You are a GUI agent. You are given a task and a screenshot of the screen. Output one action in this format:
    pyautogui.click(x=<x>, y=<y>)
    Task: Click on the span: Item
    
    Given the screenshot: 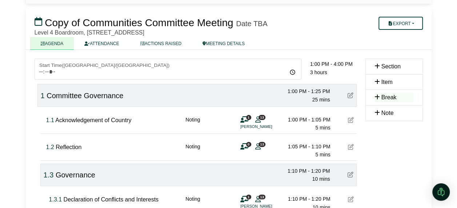 What is the action you would take?
    pyautogui.click(x=387, y=82)
    